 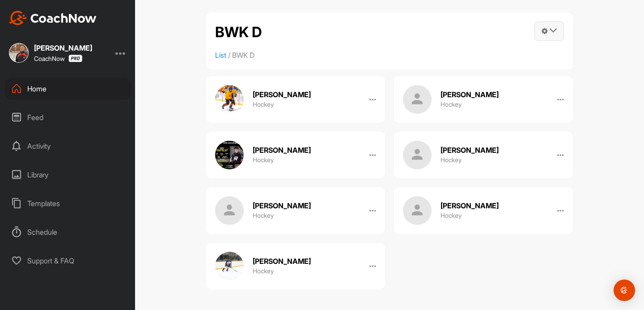 I want to click on div: Activity, so click(x=68, y=146).